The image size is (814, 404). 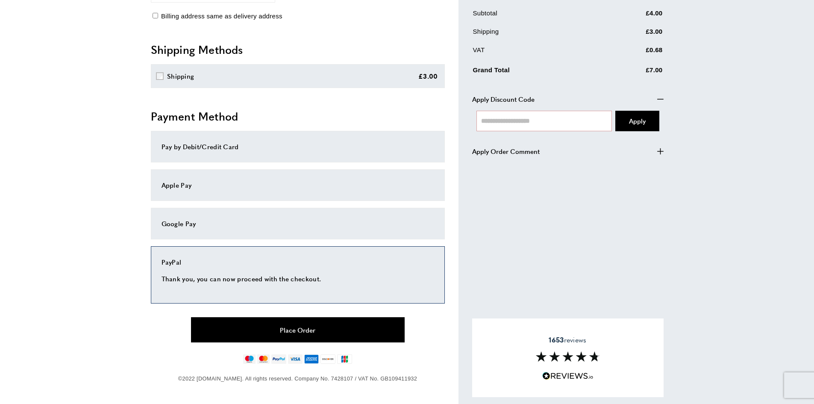 What do you see at coordinates (298, 262) in the screenshot?
I see `div: PayPal` at bounding box center [298, 262].